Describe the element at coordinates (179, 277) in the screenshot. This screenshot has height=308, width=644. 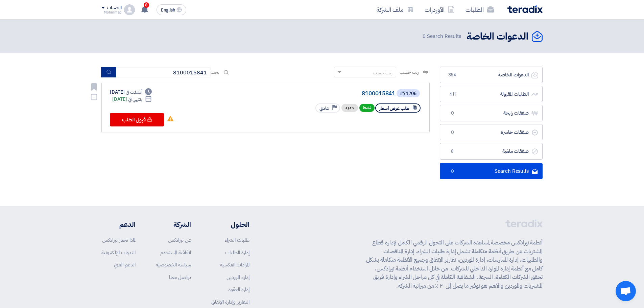
I see `a: تواصل معنا` at that location.